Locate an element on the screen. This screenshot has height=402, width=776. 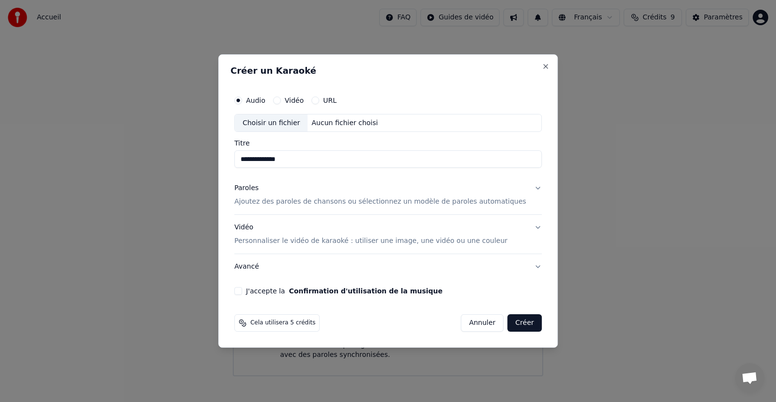
button: Créer is located at coordinates (525, 323).